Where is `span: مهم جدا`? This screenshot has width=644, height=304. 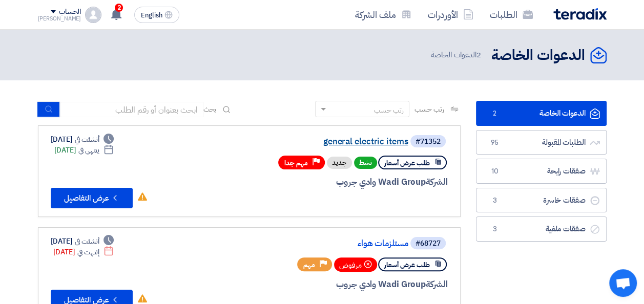 span: مهم جدا is located at coordinates (296, 162).